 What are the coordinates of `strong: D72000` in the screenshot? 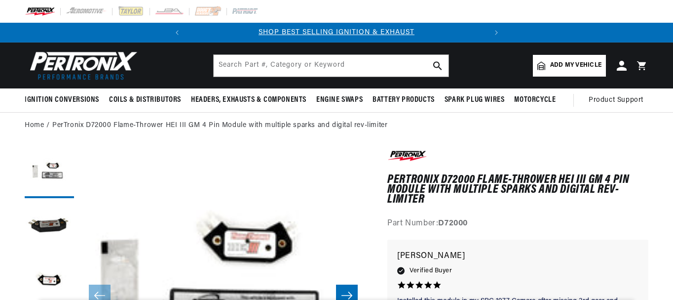 It's located at (453, 223).